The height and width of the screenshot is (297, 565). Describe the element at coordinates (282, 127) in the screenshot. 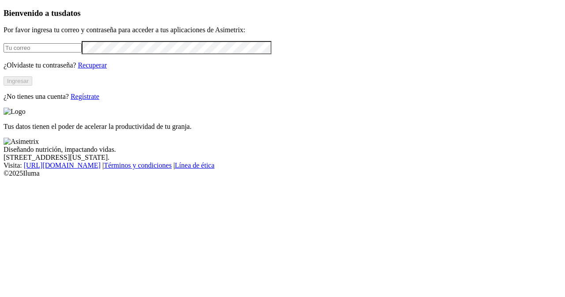

I see `p: Tus datos tienen el poder de acelerar la productividad de tu granja.` at that location.